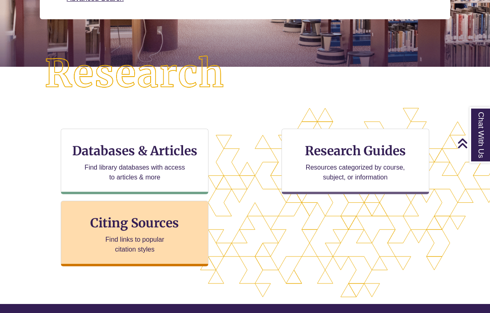 This screenshot has height=313, width=490. What do you see at coordinates (135, 223) in the screenshot?
I see `h3: Citing Sources` at bounding box center [135, 223].